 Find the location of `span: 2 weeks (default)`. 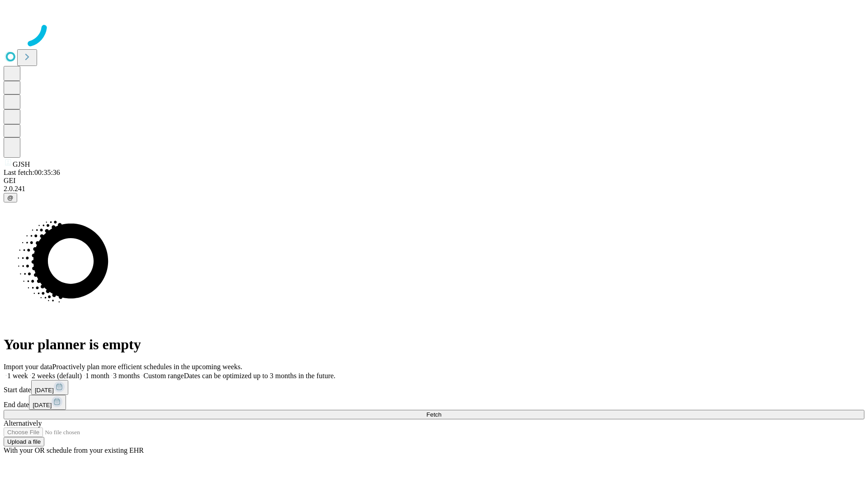

span: 2 weeks (default) is located at coordinates (56, 376).